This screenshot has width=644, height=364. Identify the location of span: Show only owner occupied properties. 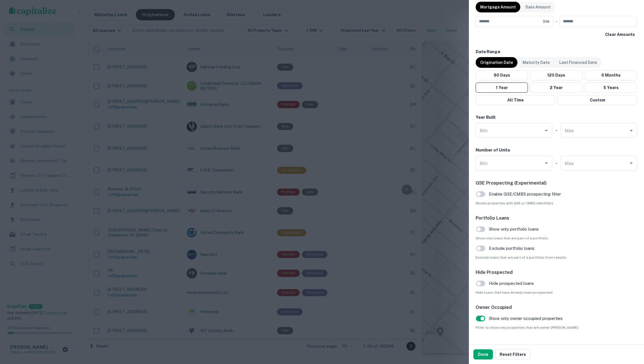
(526, 318).